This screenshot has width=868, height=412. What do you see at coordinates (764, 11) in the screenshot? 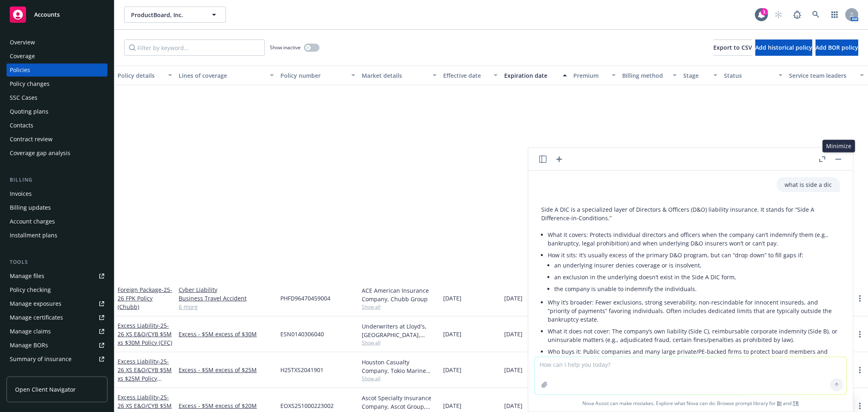
I see `div: 1` at bounding box center [764, 11].